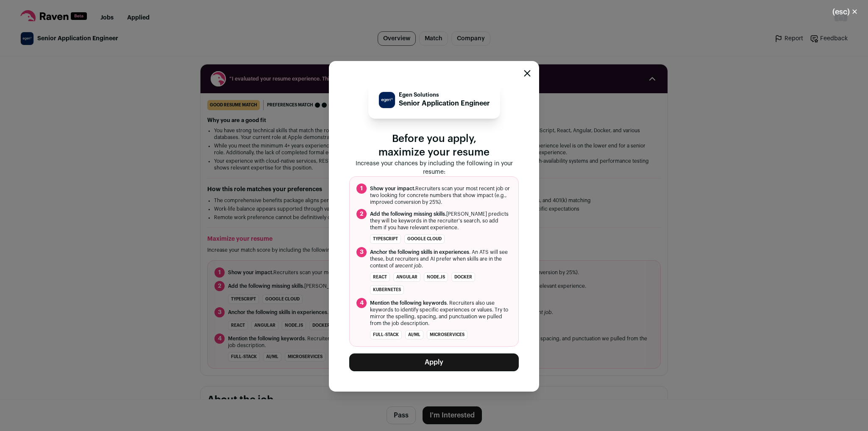 The image size is (868, 431). I want to click on span: Show your impact., so click(393, 189).